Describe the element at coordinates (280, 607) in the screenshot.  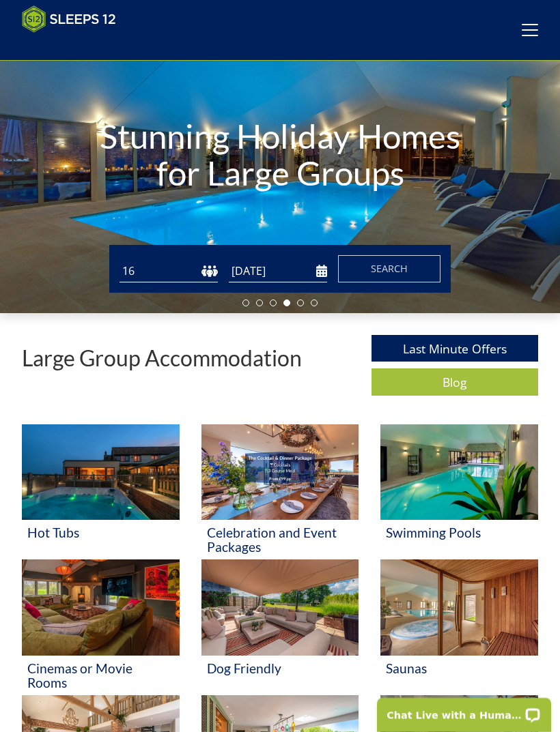
I see `img: 'Dog Friendly' - Large Group Accommodation Holiday Ideas` at that location.